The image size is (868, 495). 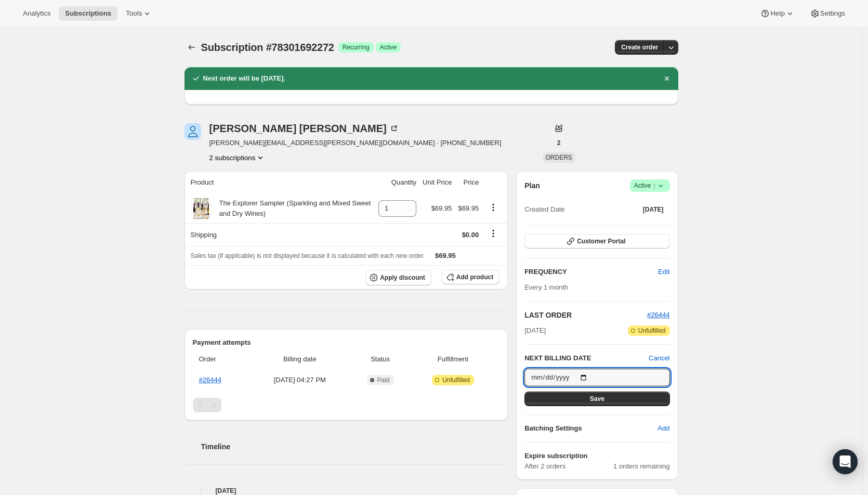 I want to click on span: After 2 orders, so click(x=568, y=467).